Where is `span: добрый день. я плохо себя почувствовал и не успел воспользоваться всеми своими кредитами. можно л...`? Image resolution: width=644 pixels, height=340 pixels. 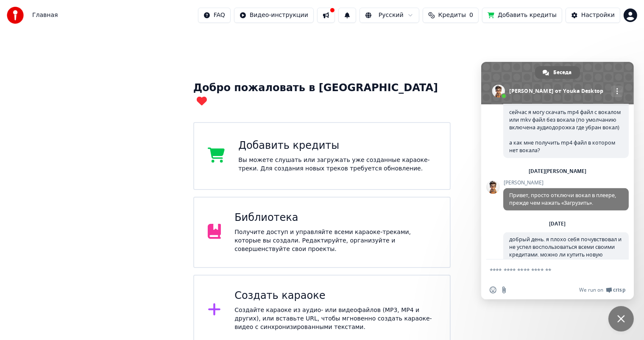
span: добрый день. я плохо себя почувствовал и не успел воспользоваться всеми своими кредитами. можно л... is located at coordinates (565, 255).